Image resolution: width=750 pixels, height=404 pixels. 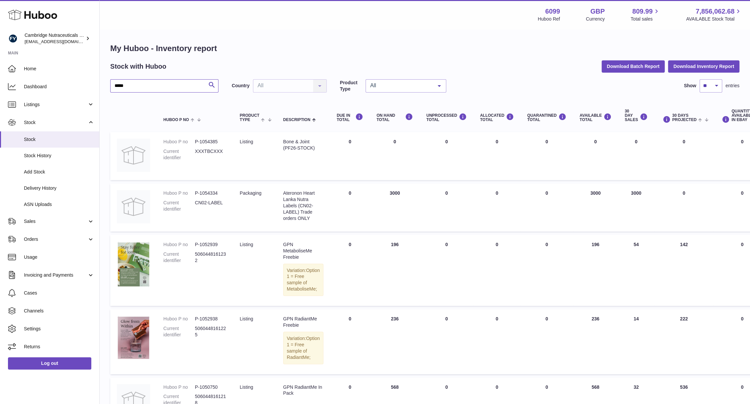 What do you see at coordinates (249, 118) in the screenshot?
I see `span: Product Type` at bounding box center [249, 118].